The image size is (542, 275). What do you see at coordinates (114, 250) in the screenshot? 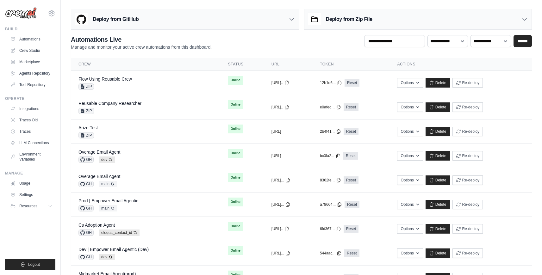
I see `a: Dev | Empower Email Agentic (Dev)` at bounding box center [114, 250].